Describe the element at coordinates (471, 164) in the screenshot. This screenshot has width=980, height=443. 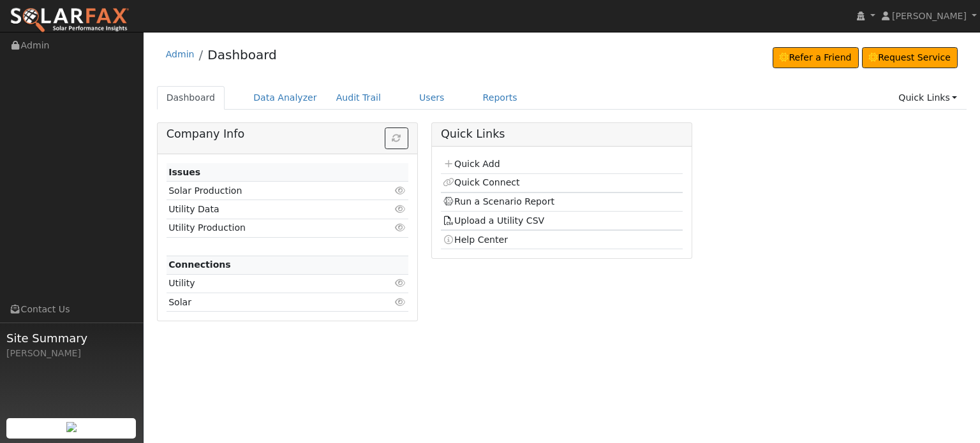
I see `a: Quick Add` at that location.